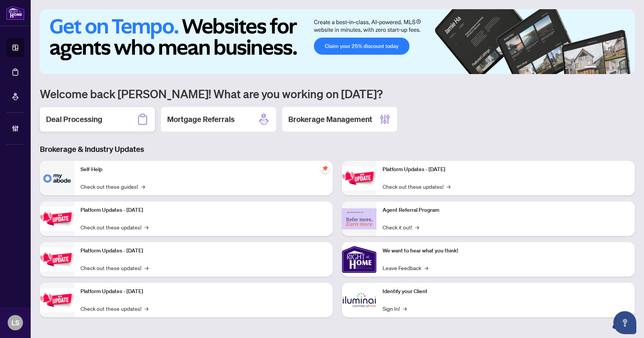 This screenshot has height=338, width=644. Describe the element at coordinates (359, 259) in the screenshot. I see `img: We want to hear what you think!` at that location.